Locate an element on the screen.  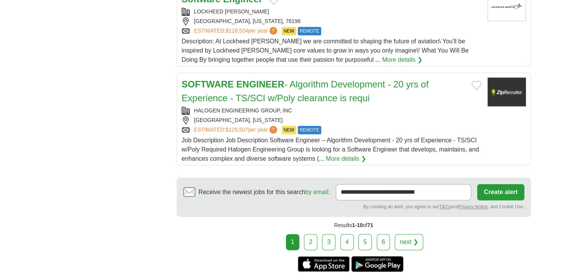
a: 3 is located at coordinates (328, 242).